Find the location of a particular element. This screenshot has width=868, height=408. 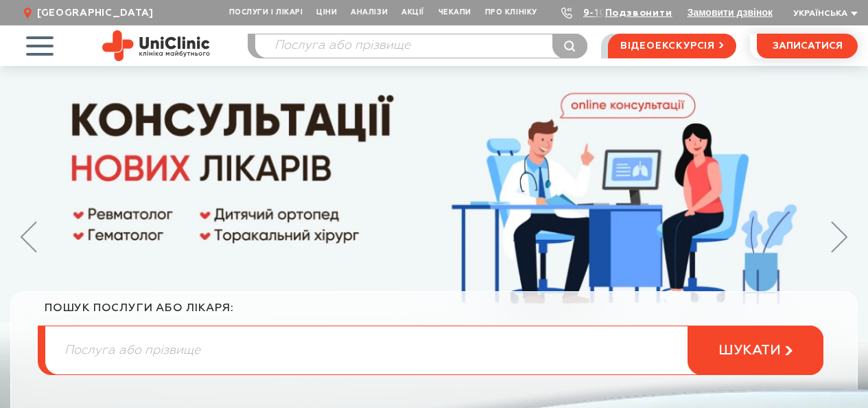

span: шукати is located at coordinates (749, 350).